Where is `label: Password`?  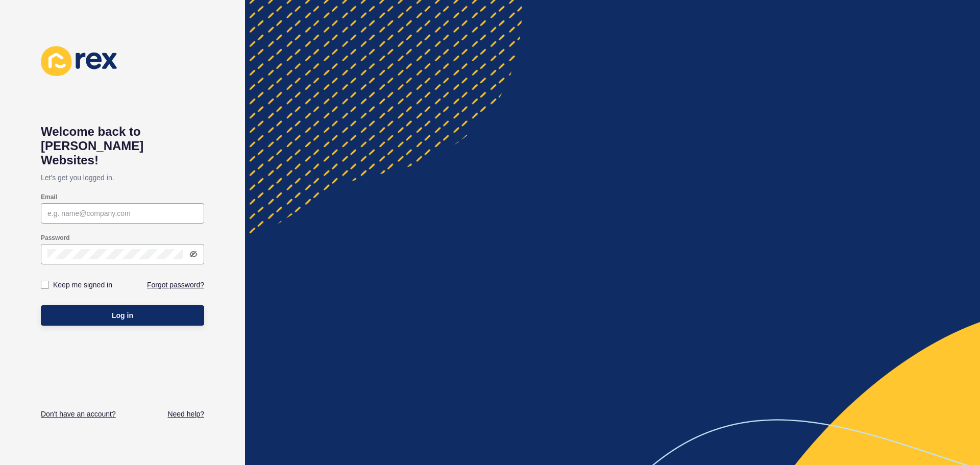 label: Password is located at coordinates (55, 238).